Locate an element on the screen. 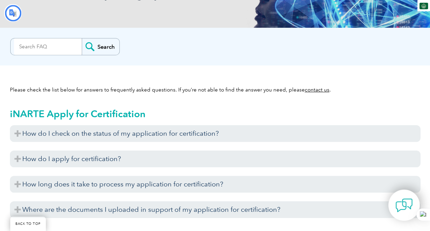 This screenshot has width=430, height=231. h3: How do I check on the status of my application for certification? is located at coordinates (215, 133).